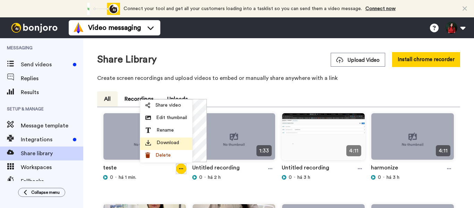  Describe the element at coordinates (45, 139) in the screenshot. I see `span: Integrations` at that location.